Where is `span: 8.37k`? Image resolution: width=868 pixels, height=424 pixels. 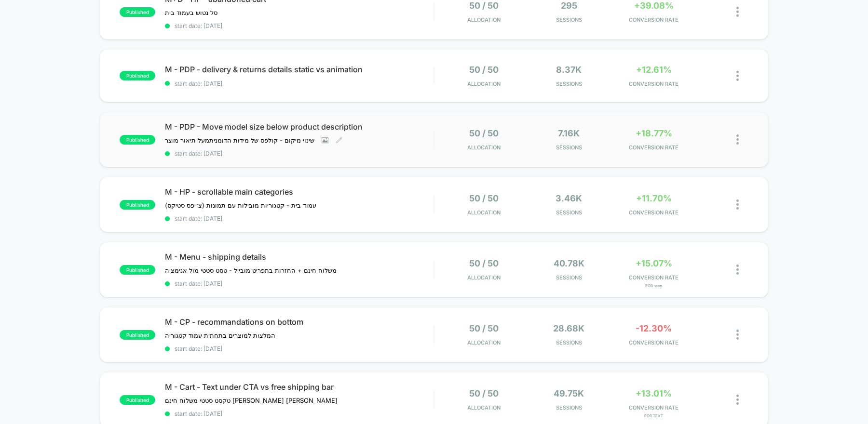 span: 8.37k is located at coordinates (569, 69).